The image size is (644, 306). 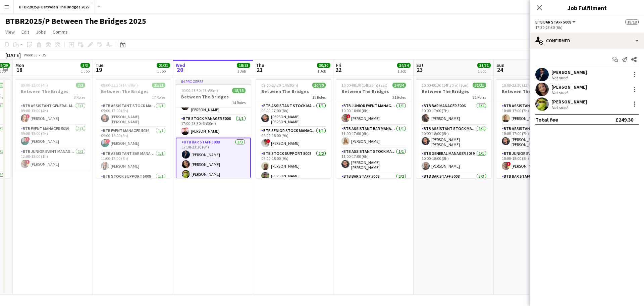 I want to click on app-job-card: 10:00-00:30 (14h30m) (Sat)34/34Between The Bridges21 RolesBTB Junior Event Manager 50391/110:00-1..., so click(x=374, y=128).